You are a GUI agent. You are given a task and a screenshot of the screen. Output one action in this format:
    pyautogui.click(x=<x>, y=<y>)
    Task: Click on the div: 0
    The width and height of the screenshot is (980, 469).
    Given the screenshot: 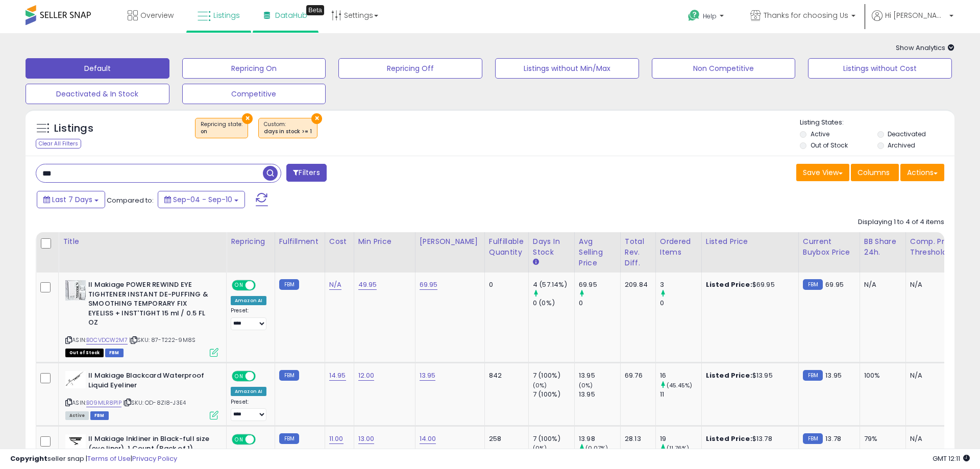 What is the action you would take?
    pyautogui.click(x=680, y=303)
    